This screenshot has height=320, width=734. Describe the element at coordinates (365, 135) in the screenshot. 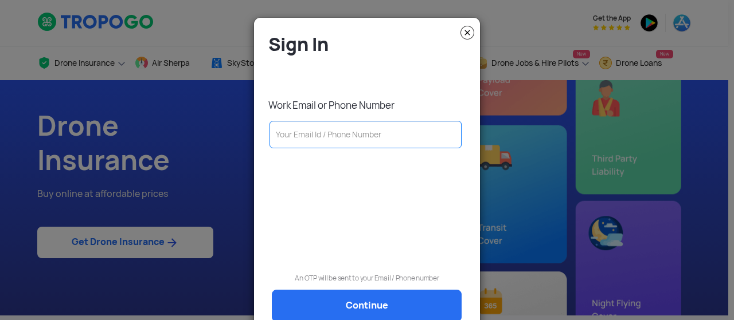

I see `input: Your Email Id / Phone Number` at that location.